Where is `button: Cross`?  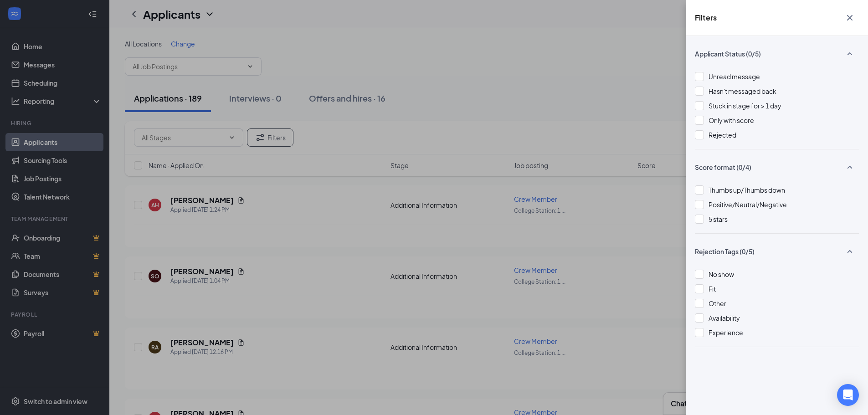
button: Cross is located at coordinates (850, 17).